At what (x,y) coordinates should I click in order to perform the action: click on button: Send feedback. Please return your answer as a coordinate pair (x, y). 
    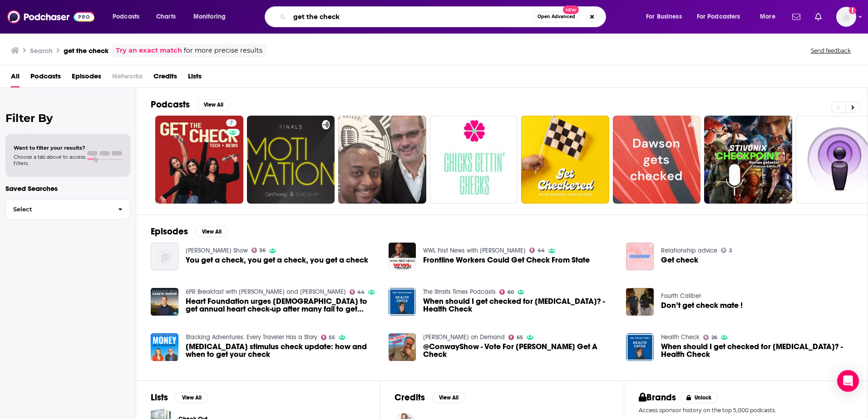
    Looking at the image, I should click on (831, 50).